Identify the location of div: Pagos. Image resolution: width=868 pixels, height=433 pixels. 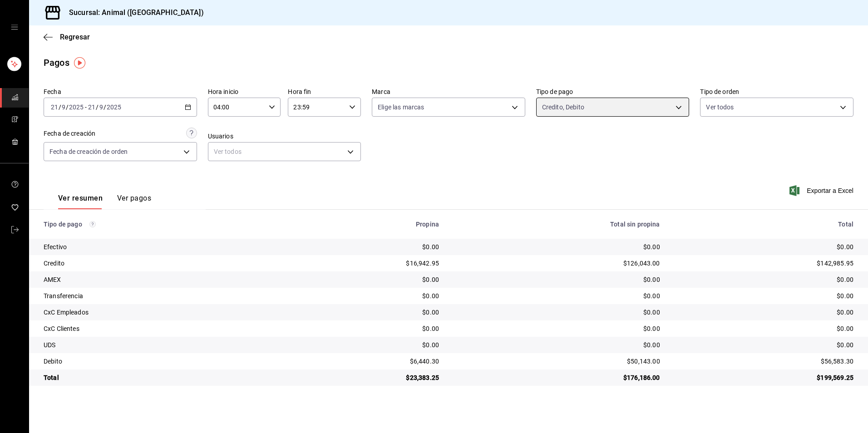
(56, 62).